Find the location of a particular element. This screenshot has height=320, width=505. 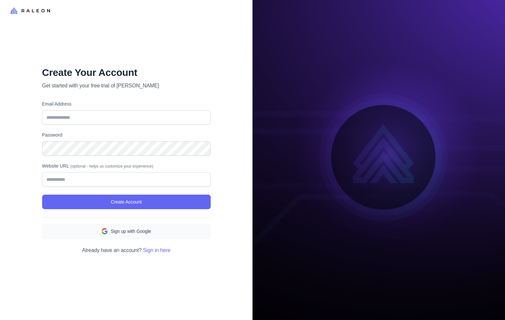

label: Email Address is located at coordinates (127, 104).